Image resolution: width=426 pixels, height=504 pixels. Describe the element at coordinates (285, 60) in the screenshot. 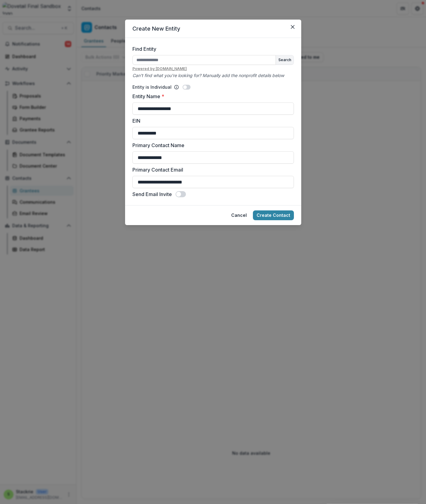

I see `button: Search` at that location.